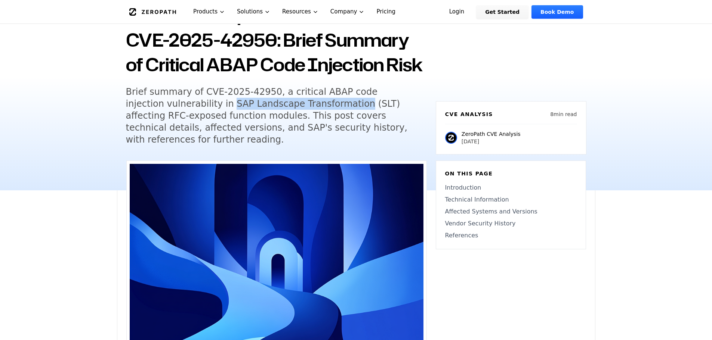  What do you see at coordinates (451, 138) in the screenshot?
I see `img: ZeroPath CVE Analysis` at bounding box center [451, 138].